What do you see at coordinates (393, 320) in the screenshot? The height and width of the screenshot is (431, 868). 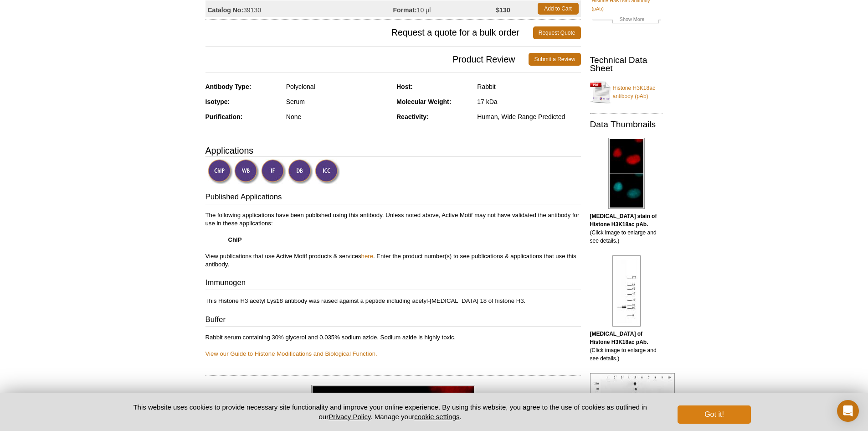 I see `h3: Buffer` at bounding box center [393, 320].